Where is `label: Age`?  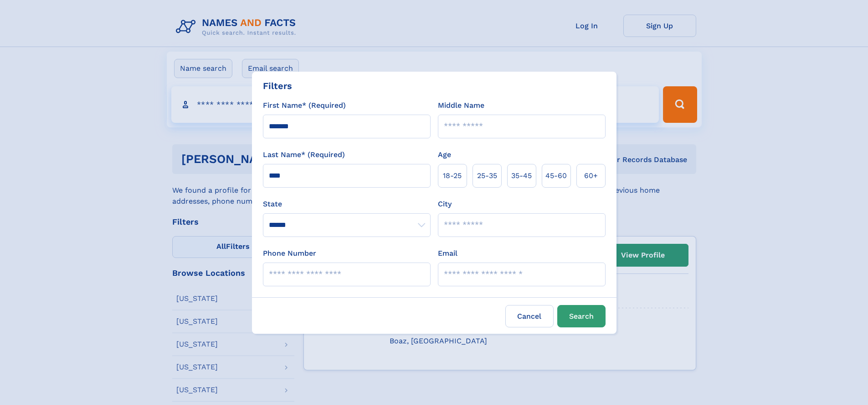 label: Age is located at coordinates (444, 155).